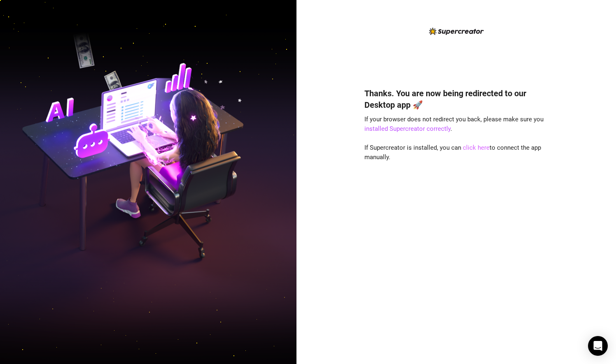  Describe the element at coordinates (454, 124) in the screenshot. I see `span: If your browser does not redirect you back, please make sure you .` at that location.